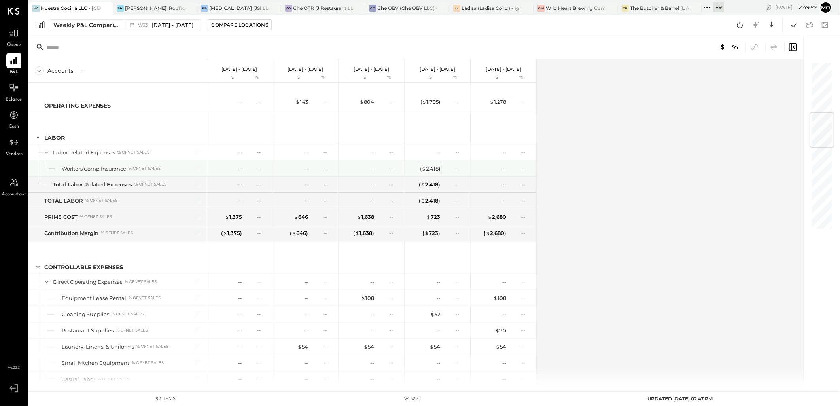 The image size is (840, 406). I want to click on div: Che OTR (J Restaurant LLC) - Ignite, so click(323, 8).